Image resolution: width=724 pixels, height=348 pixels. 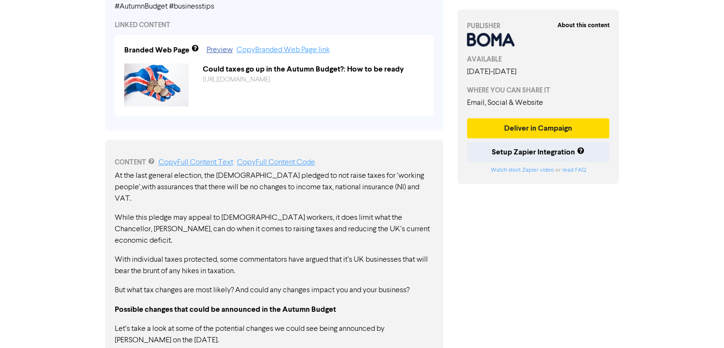 What do you see at coordinates (313, 69) in the screenshot?
I see `div: Could taxes go up in the Autumn Budget?: How to be ready` at bounding box center [313, 69].